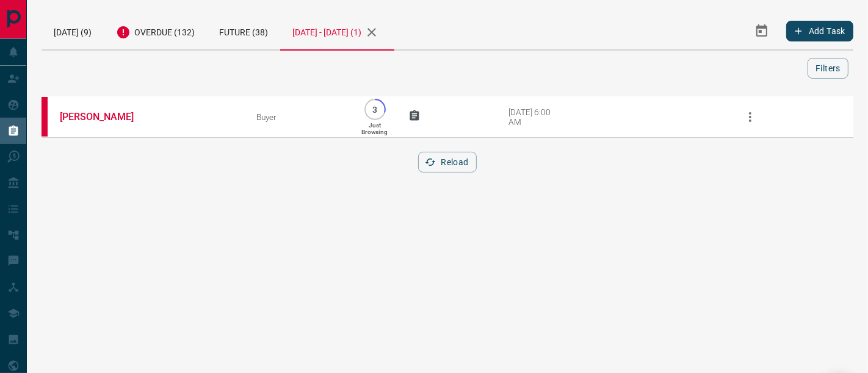 This screenshot has height=373, width=868. Describe the element at coordinates (374, 129) in the screenshot. I see `p: Just Browsing` at that location.